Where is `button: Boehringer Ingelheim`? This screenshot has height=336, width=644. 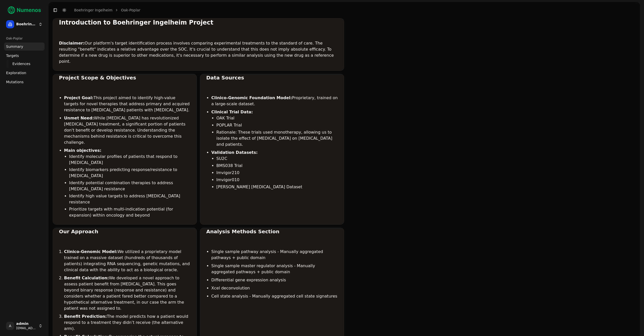 button: Boehringer Ingelheim is located at coordinates (24, 24).